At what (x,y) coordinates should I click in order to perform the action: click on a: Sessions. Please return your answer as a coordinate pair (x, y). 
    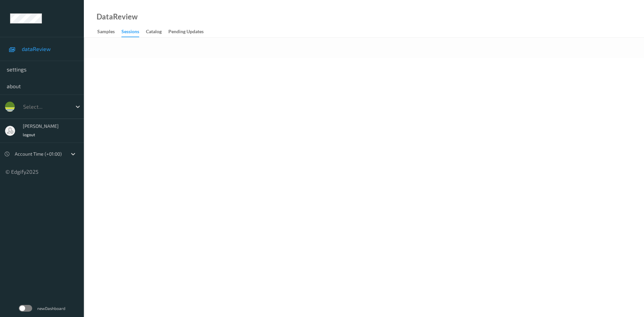
    Looking at the image, I should click on (134, 32).